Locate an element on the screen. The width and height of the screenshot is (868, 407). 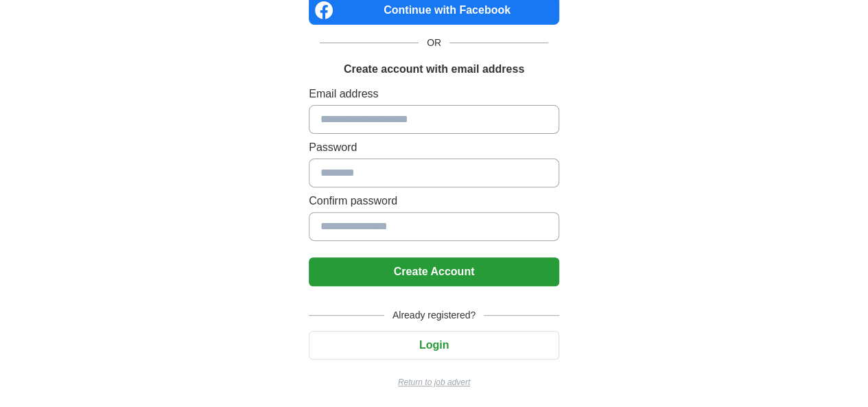
label: Confirm password is located at coordinates (434, 201).